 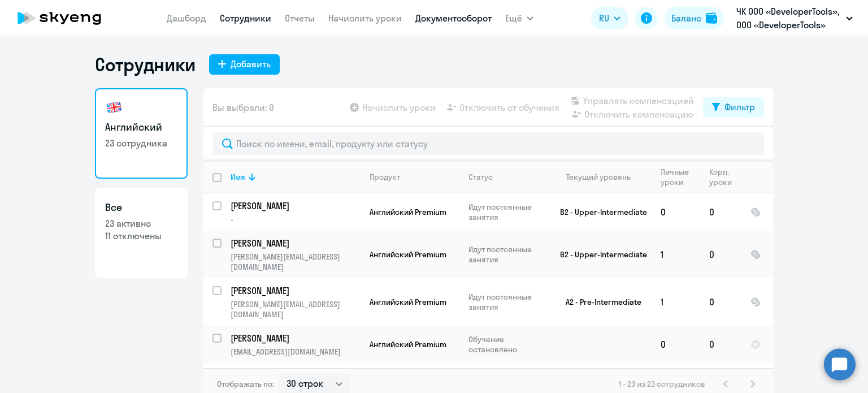 I want to click on a: Английский23 сотрудника, so click(x=141, y=134).